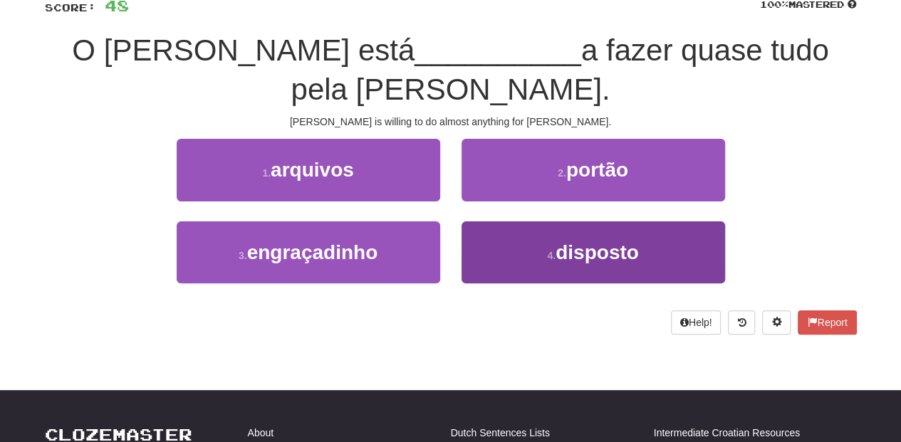 Image resolution: width=901 pixels, height=442 pixels. Describe the element at coordinates (313, 252) in the screenshot. I see `span: engraçadinho` at that location.